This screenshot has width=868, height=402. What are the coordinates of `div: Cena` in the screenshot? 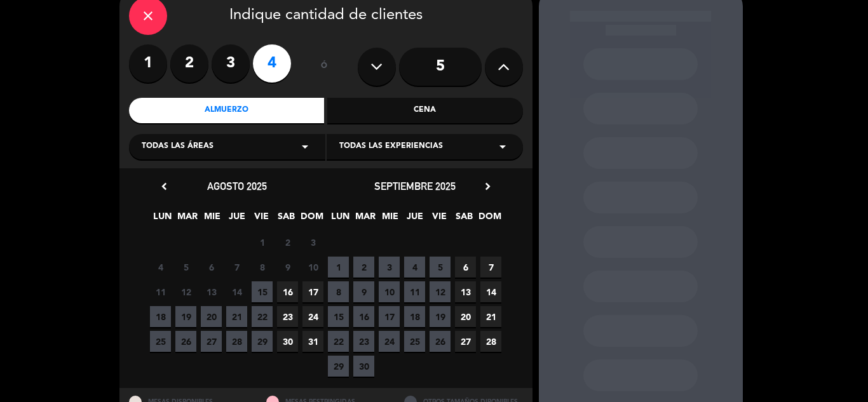 It's located at (425, 111).